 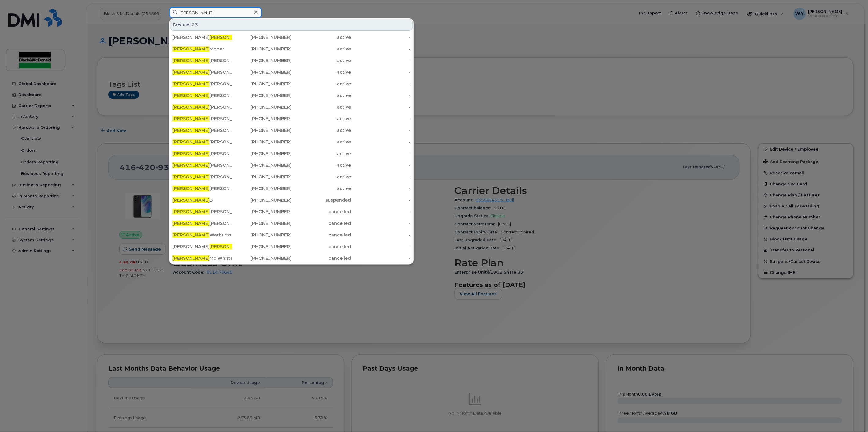 What do you see at coordinates (195, 25) in the screenshot?
I see `span: 23` at bounding box center [195, 25].